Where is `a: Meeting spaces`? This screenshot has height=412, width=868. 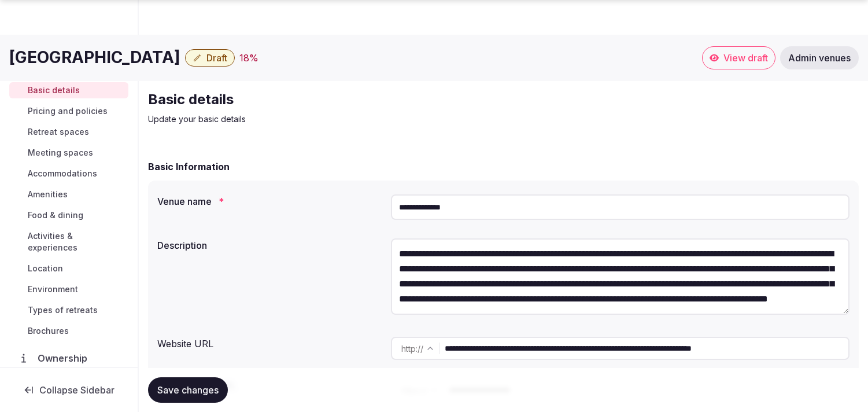
a: Meeting spaces is located at coordinates (69, 152).